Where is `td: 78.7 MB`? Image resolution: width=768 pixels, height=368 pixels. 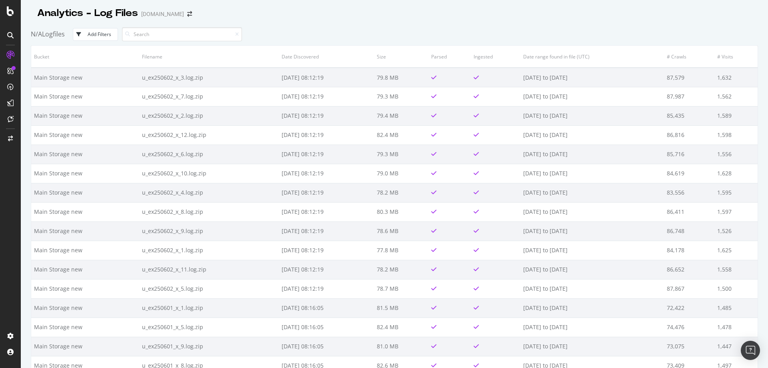
td: 78.7 MB is located at coordinates (401, 288).